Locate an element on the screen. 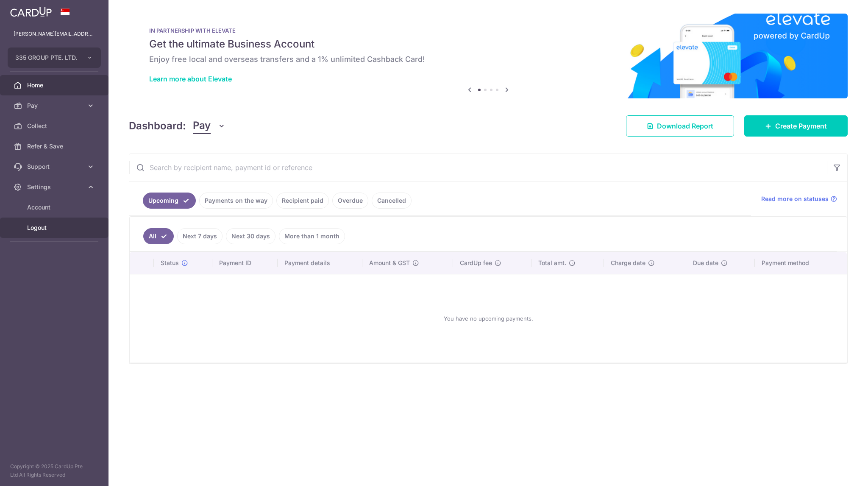  a: More than 1 month is located at coordinates (312, 236).